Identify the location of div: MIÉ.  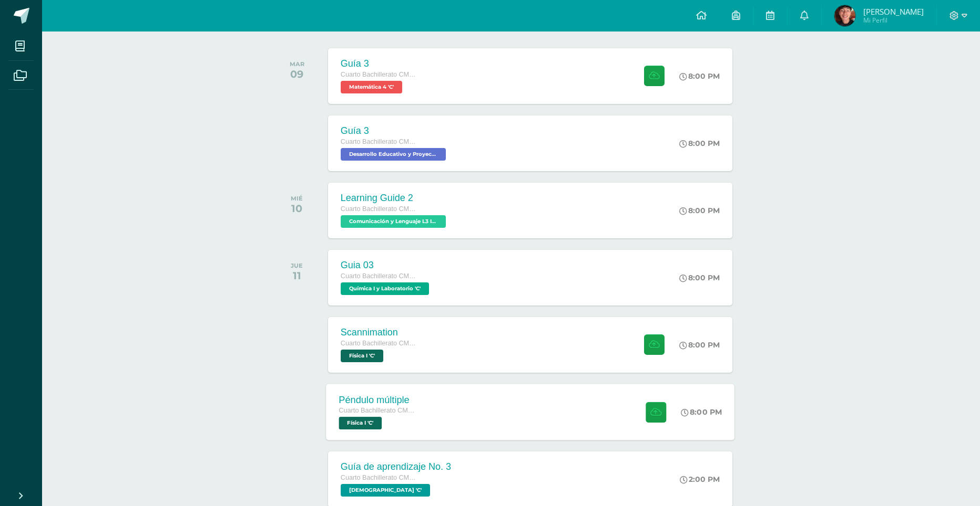
(297, 199).